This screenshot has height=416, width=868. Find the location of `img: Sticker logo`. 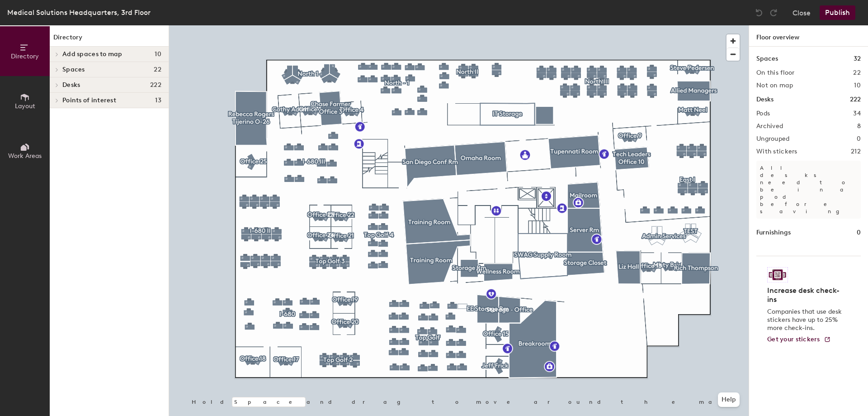

img: Sticker logo is located at coordinates (778, 274).